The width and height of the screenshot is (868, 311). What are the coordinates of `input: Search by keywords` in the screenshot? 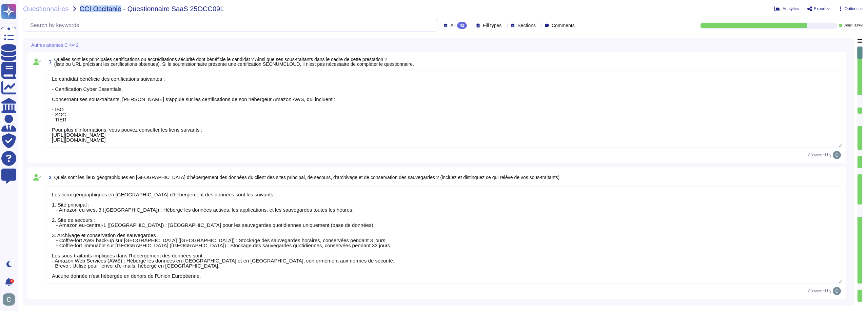 It's located at (232, 25).